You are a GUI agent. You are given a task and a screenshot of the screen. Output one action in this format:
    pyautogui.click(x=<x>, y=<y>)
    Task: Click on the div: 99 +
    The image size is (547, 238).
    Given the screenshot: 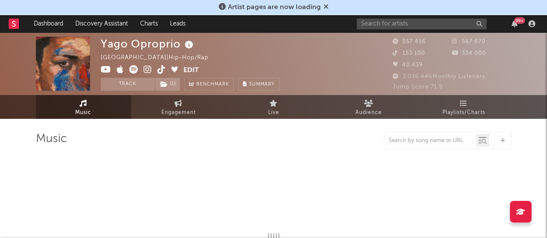 What is the action you would take?
    pyautogui.click(x=519, y=20)
    